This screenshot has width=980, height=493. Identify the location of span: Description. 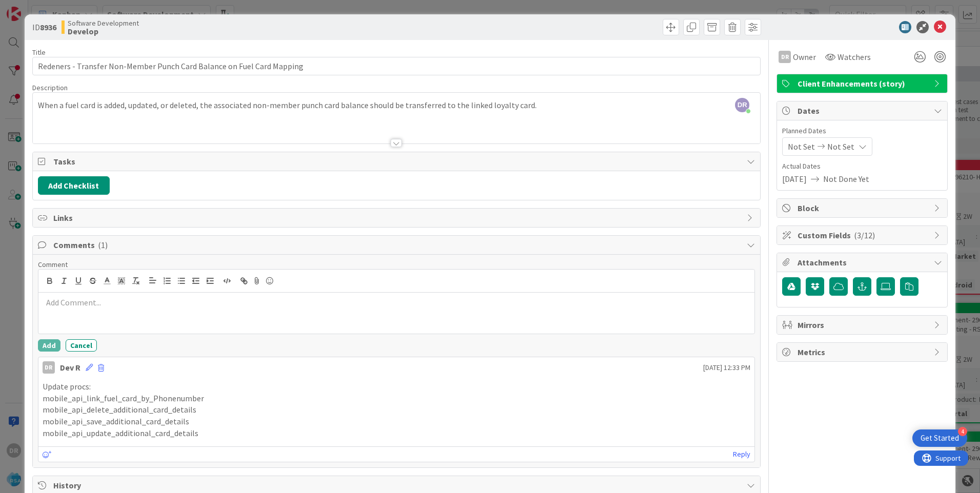
(50, 87).